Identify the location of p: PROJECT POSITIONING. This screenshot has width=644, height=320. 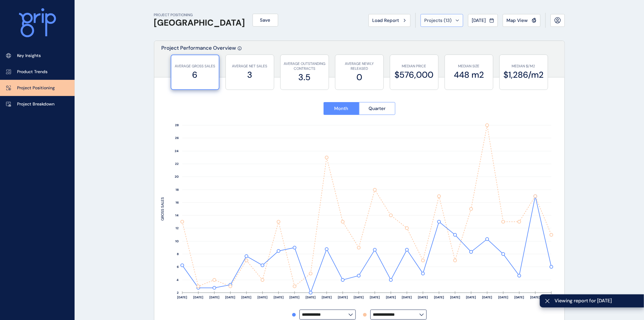
(200, 15).